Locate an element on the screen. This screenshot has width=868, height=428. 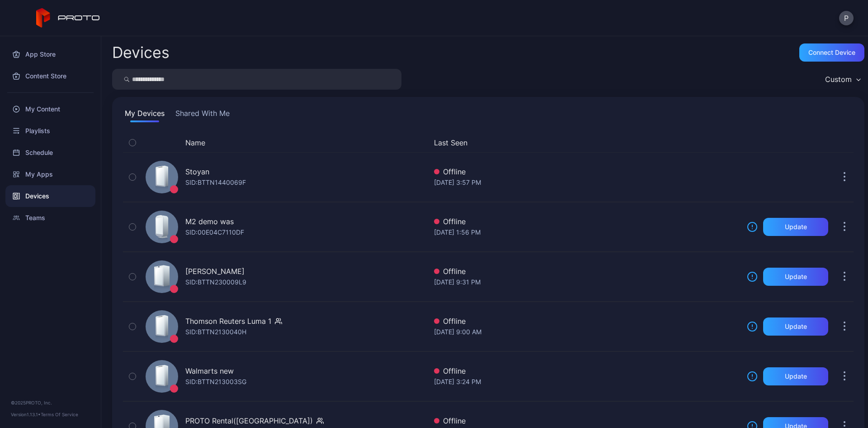
div: Options is located at coordinates (845, 142).